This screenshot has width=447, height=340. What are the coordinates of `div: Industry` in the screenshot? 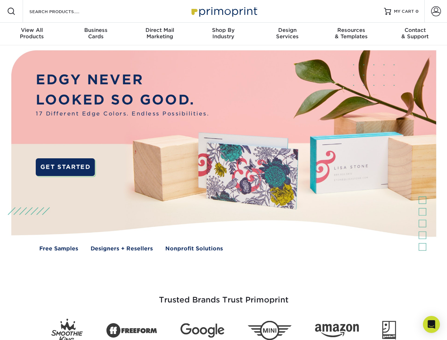 It's located at (223, 33).